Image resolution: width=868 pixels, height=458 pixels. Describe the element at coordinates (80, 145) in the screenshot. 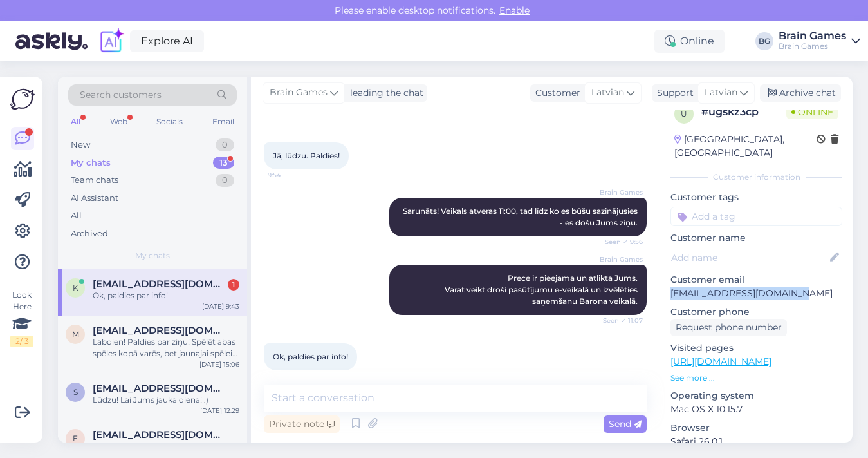

I see `div: New` at that location.